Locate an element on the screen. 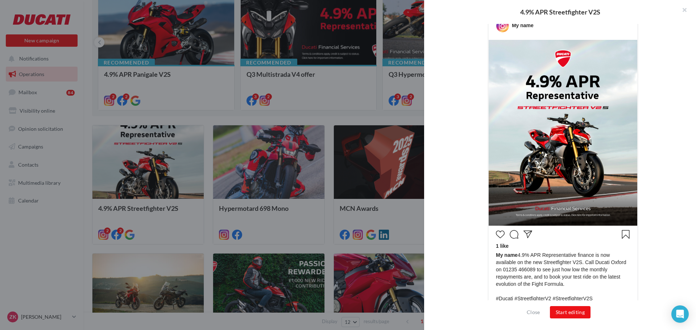  span: My name is located at coordinates (507, 255).